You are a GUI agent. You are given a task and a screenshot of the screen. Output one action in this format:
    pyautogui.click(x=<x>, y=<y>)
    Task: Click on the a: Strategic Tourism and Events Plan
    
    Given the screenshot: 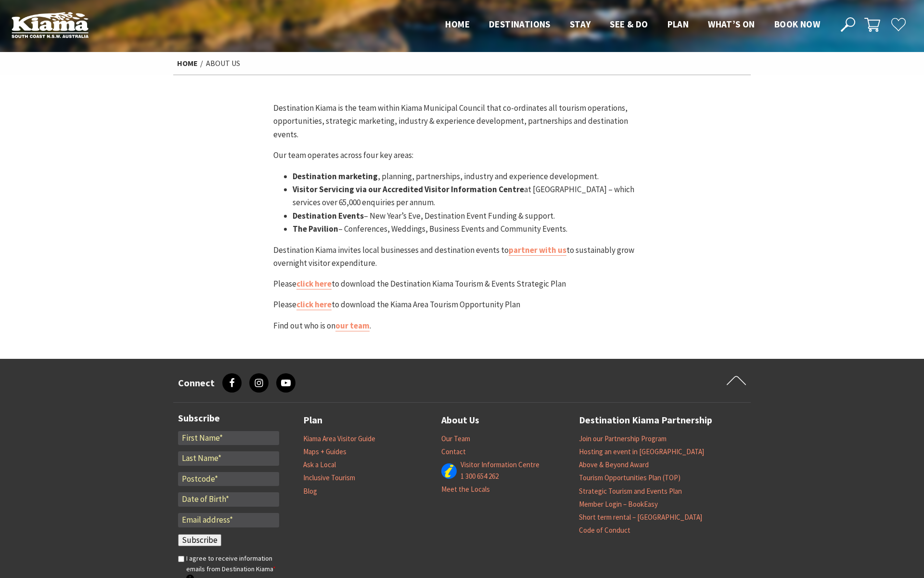 What is the action you would take?
    pyautogui.click(x=630, y=491)
    